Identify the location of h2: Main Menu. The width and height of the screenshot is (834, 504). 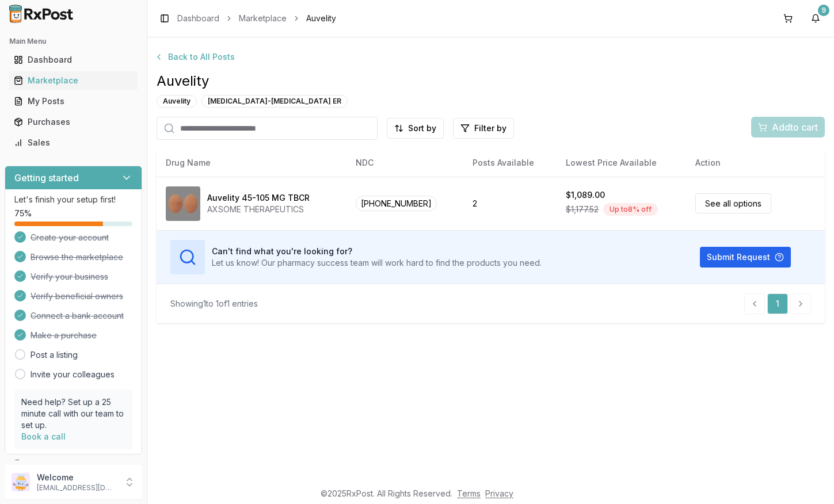
(73, 42).